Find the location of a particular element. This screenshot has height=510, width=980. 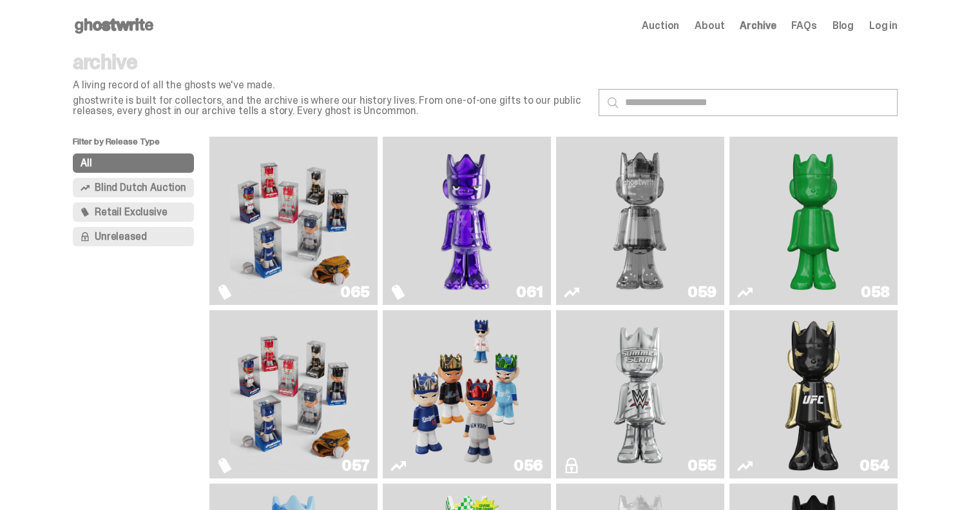

a: FAQs is located at coordinates (804, 26).